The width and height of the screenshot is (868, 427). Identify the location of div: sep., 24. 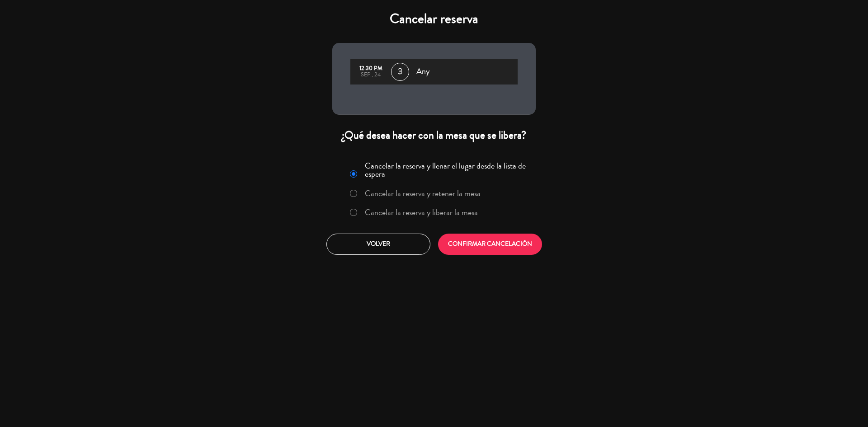
(371, 75).